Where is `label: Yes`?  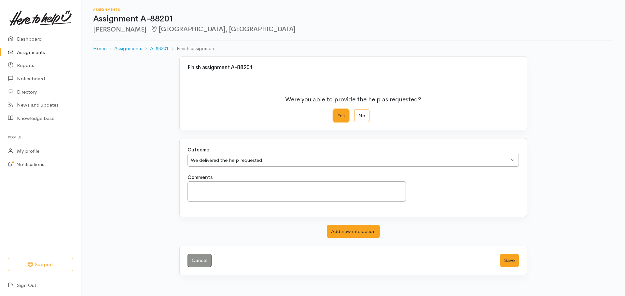
label: Yes is located at coordinates (341, 116).